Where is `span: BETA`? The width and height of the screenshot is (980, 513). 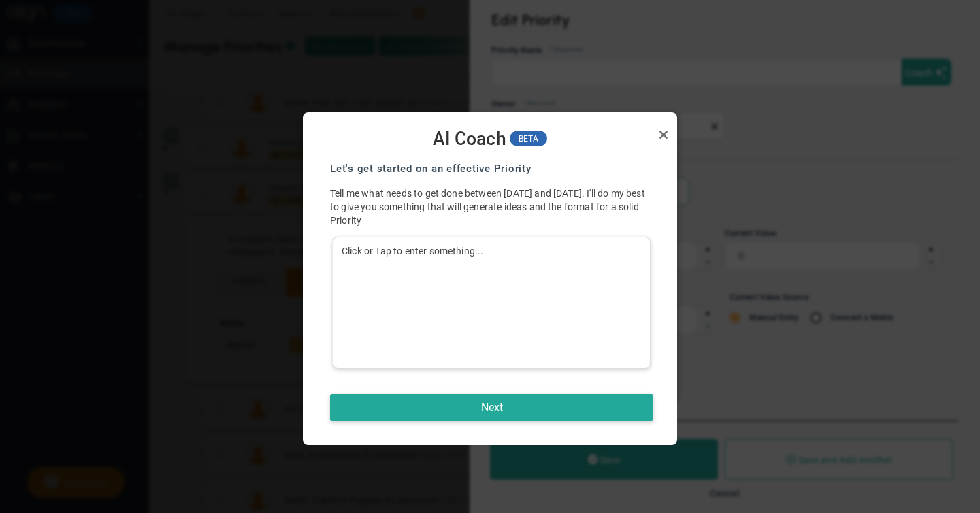 span: BETA is located at coordinates (529, 138).